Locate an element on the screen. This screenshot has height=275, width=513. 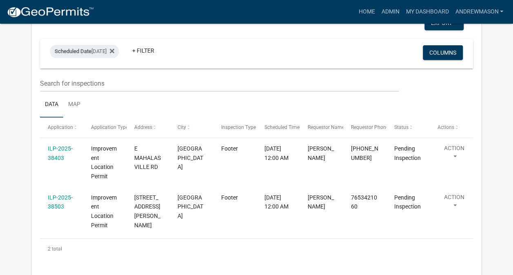
span: 7653421060 is located at coordinates (364, 202).